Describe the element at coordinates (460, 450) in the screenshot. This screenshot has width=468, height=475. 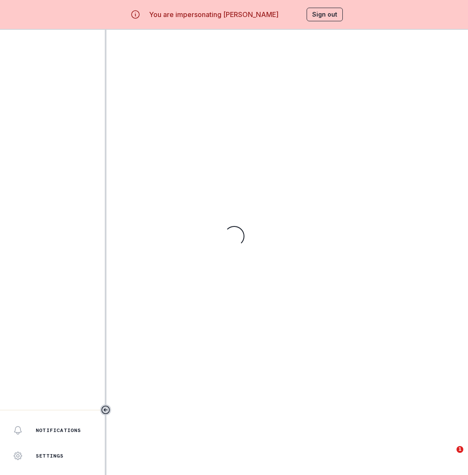
I see `span: 1` at that location.